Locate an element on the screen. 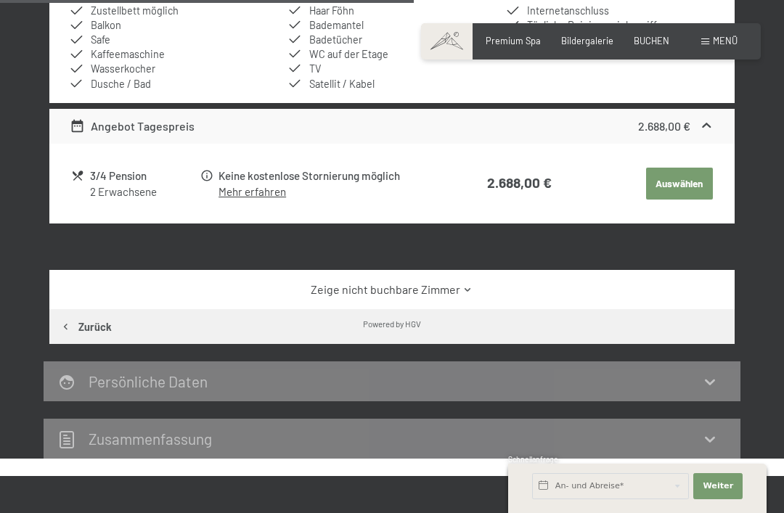 This screenshot has height=513, width=784. span: Safe is located at coordinates (100, 39).